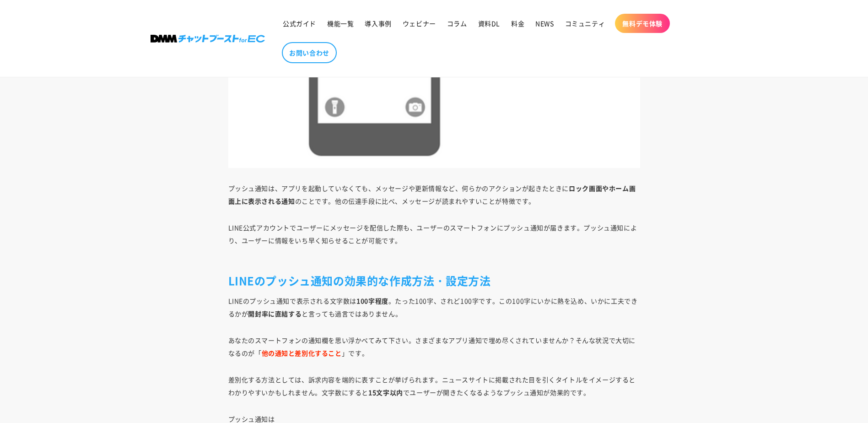 This screenshot has width=868, height=423. I want to click on a: ウェビナー, so click(419, 23).